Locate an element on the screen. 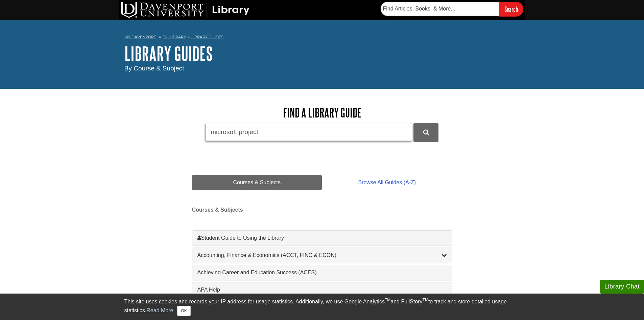  div: This site uses cookies and records your IP address for usage statistics. Additionally, we use Goo... is located at coordinates (322, 307).